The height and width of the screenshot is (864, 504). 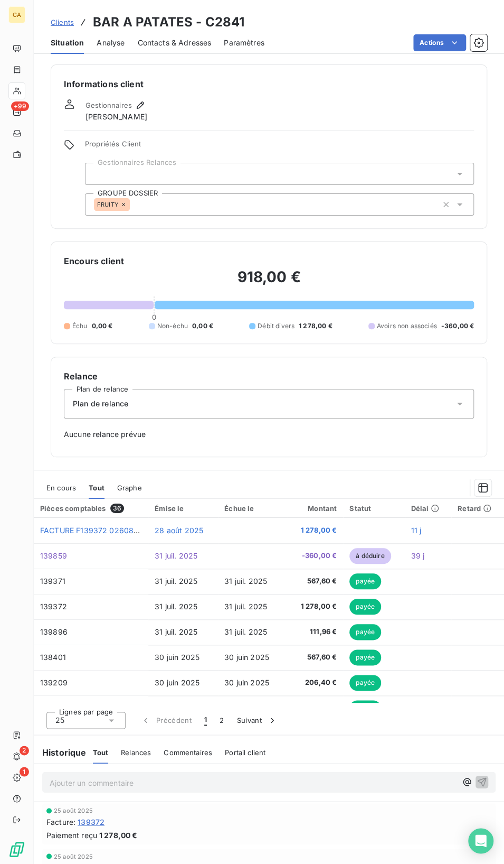 What do you see at coordinates (257, 720) in the screenshot?
I see `button: Suivant` at bounding box center [257, 720].